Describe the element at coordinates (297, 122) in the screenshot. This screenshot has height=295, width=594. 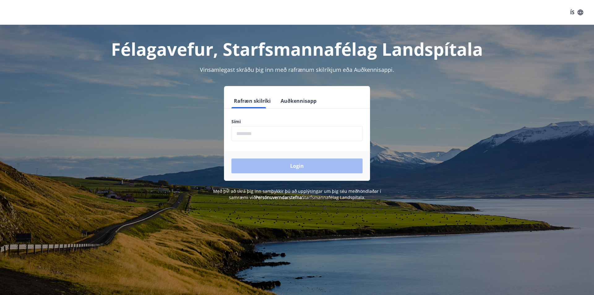
I see `label: Sími` at that location.